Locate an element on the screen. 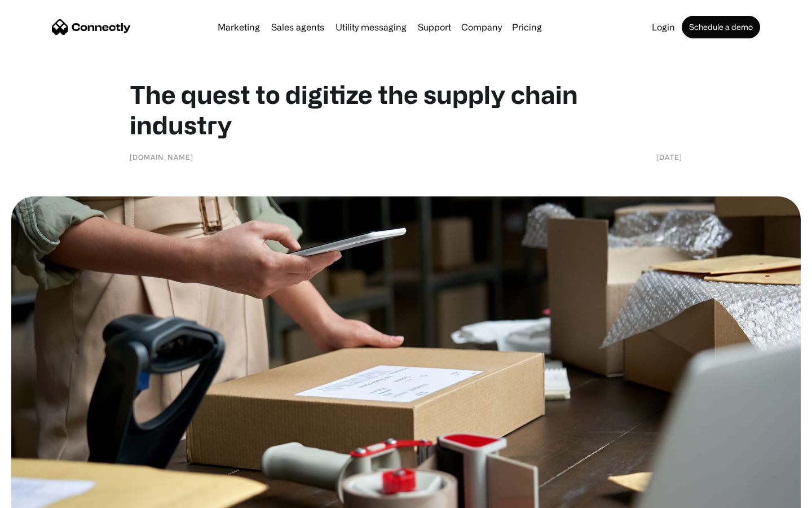 The width and height of the screenshot is (812, 508). h1: The quest to digitize the supply chain industry is located at coordinates (406, 109).